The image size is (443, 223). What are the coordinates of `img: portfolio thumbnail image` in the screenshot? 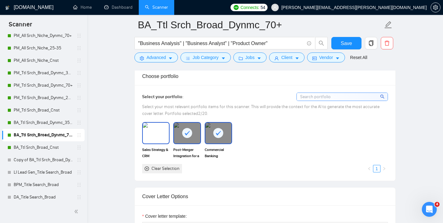 It's located at (156, 133).